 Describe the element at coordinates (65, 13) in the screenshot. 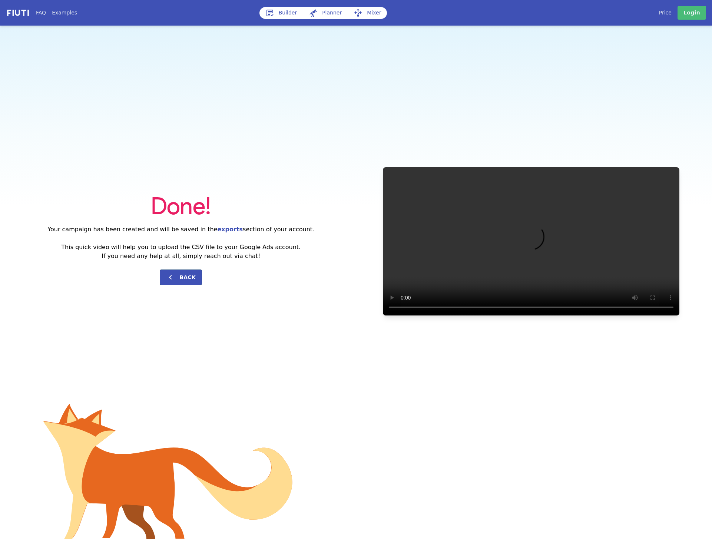

I see `a: Examples` at that location.